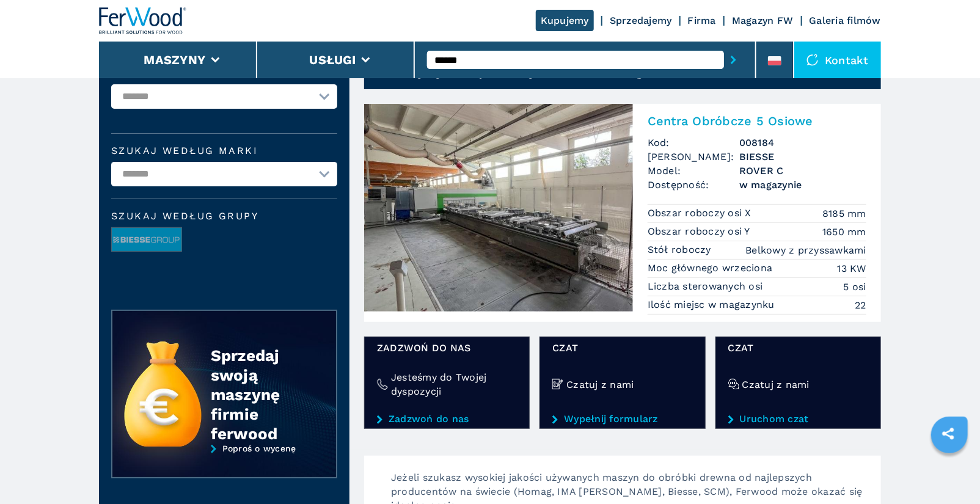 The width and height of the screenshot is (980, 504). What do you see at coordinates (803, 142) in the screenshot?
I see `h3: 008184` at bounding box center [803, 142].